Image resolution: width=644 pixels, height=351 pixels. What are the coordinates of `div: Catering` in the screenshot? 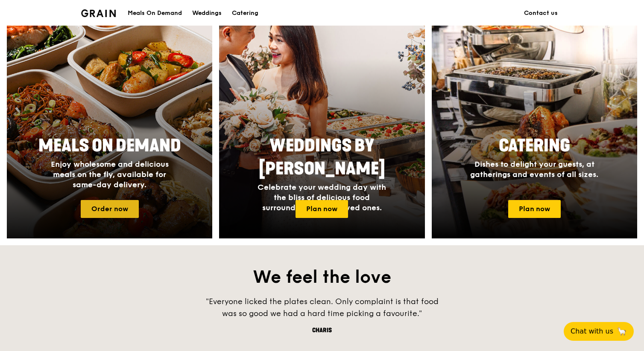 It's located at (245, 13).